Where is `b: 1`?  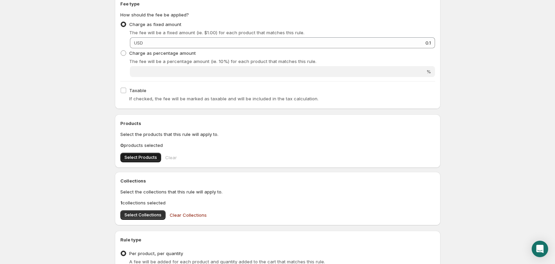
b: 1 is located at coordinates (121, 203).